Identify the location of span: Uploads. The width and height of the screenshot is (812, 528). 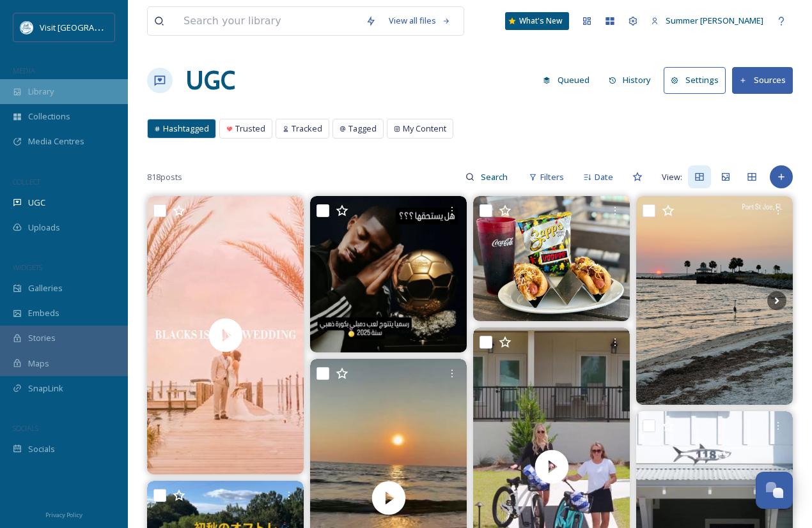
(44, 227).